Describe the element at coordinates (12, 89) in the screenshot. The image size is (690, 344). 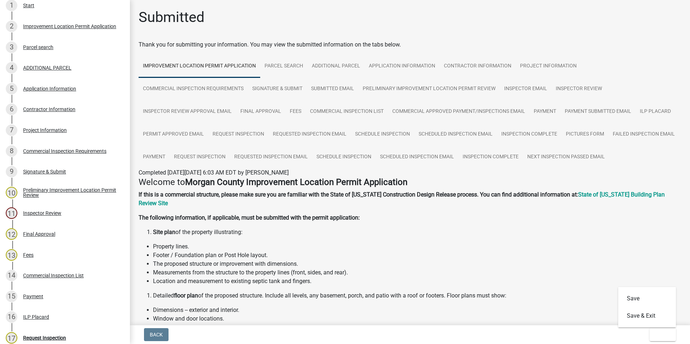
I see `div: 5` at that location.